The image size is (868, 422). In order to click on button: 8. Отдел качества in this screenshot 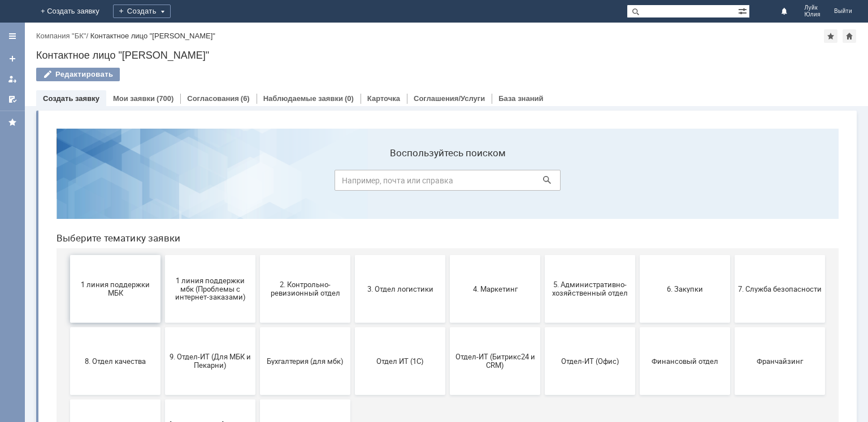, I will do `click(68, 241)`.